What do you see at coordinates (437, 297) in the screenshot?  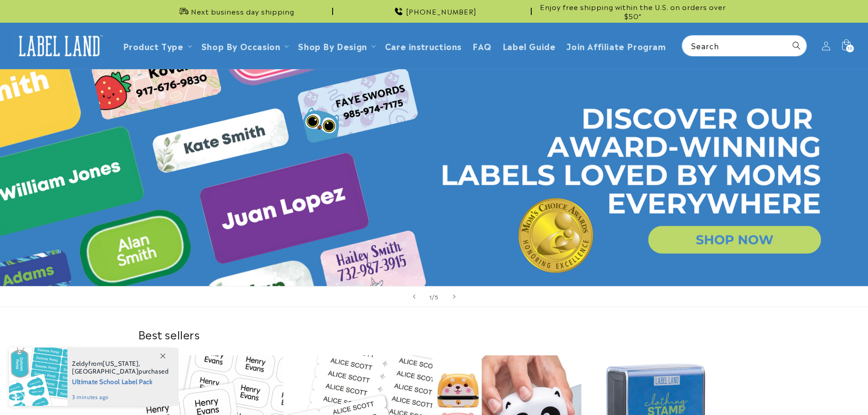 I see `span: 5` at bounding box center [437, 297].